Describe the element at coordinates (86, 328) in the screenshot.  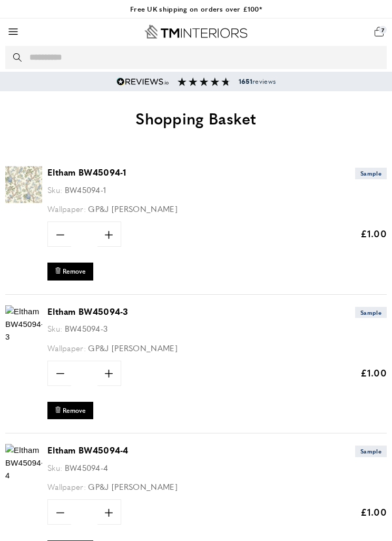
I see `span: BW45094-3` at that location.